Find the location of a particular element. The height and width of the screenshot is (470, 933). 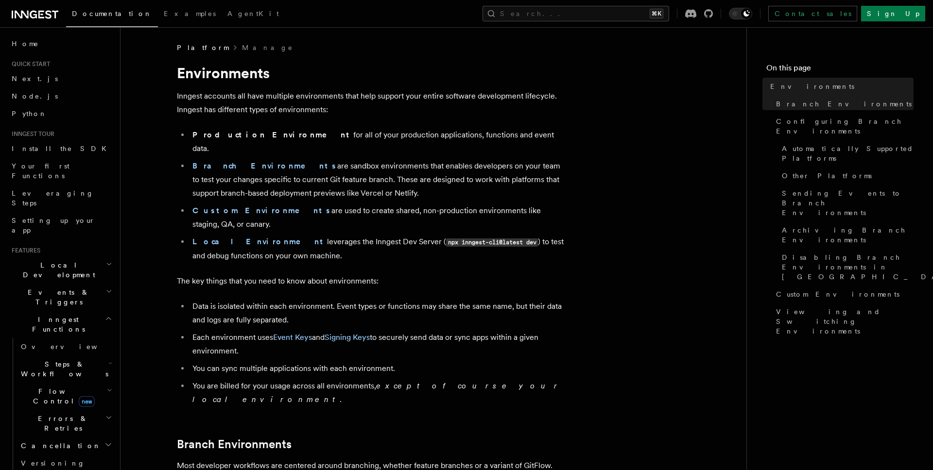

a: Event Keys is located at coordinates (293, 337).